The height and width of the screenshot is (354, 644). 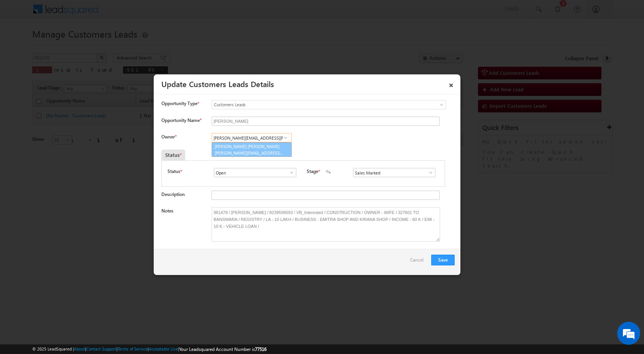 I want to click on label: Owner, so click(x=169, y=136).